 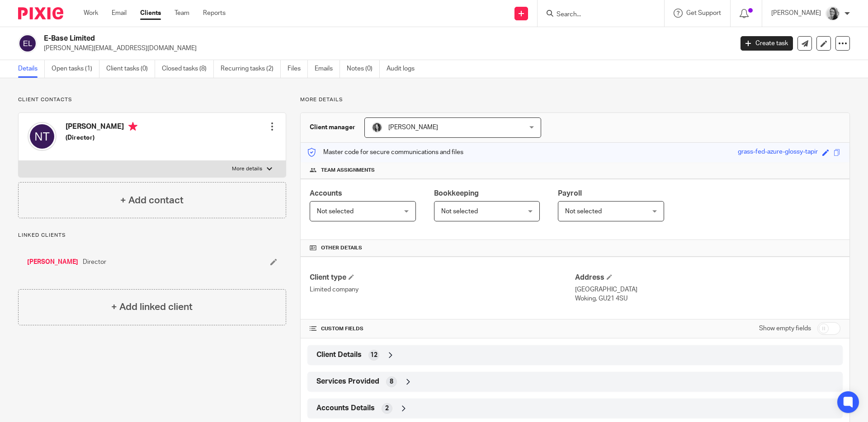 I want to click on a: Work, so click(x=91, y=13).